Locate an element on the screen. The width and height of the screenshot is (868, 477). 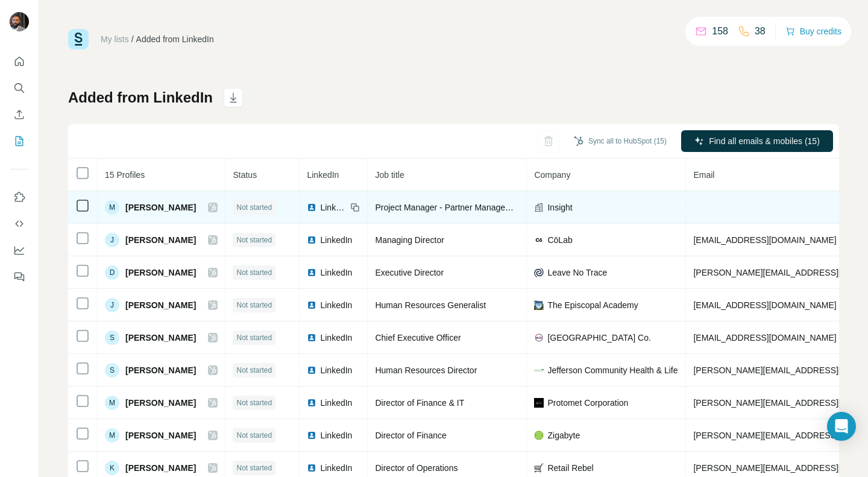
p: 38 is located at coordinates (760, 32).